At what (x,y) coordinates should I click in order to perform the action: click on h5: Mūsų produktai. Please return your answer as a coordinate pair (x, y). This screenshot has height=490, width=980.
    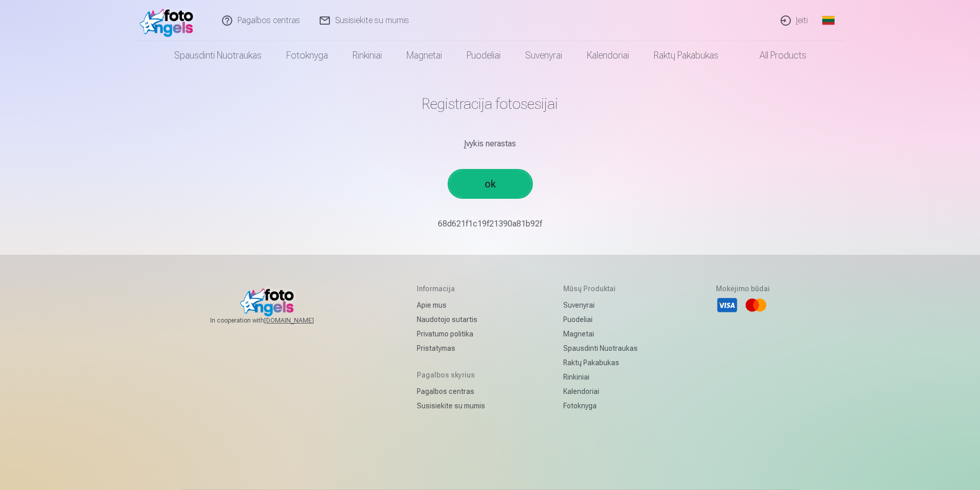
    Looking at the image, I should click on (600, 289).